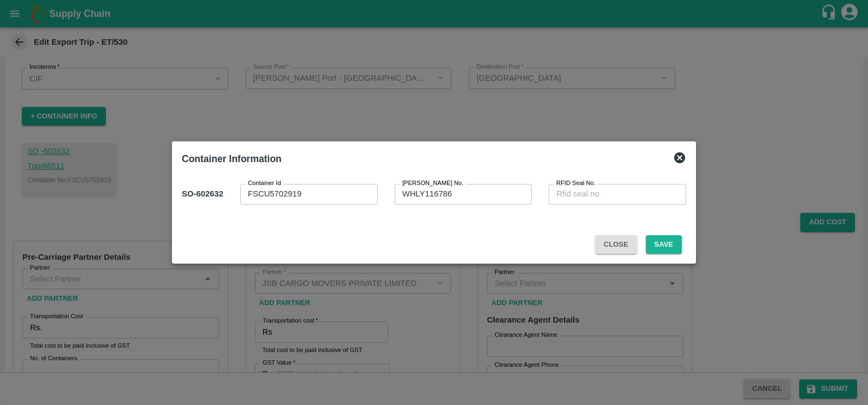  What do you see at coordinates (264, 183) in the screenshot?
I see `label: Container Id` at bounding box center [264, 183].